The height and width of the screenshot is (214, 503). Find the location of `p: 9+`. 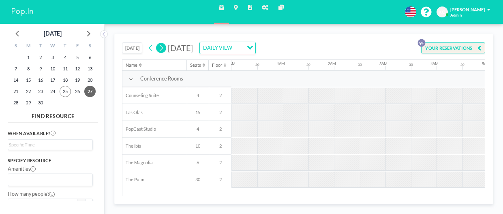

p: 9+ is located at coordinates (421, 43).